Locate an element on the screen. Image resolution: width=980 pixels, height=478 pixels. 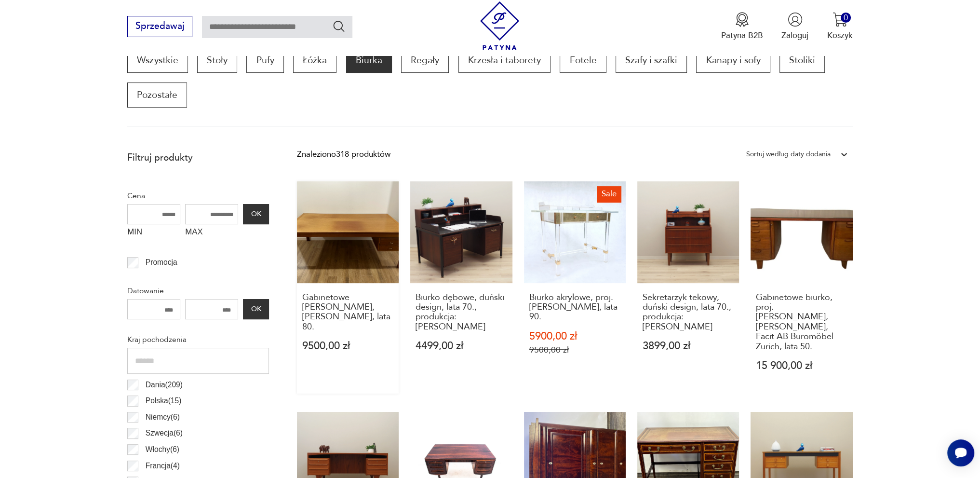
label: MIN is located at coordinates (154, 233).